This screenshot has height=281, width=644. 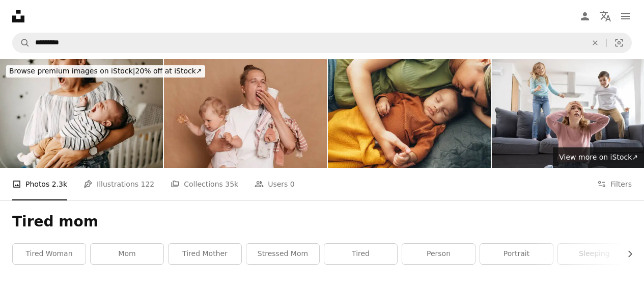 I want to click on form: Find visuals sitewide, so click(x=322, y=43).